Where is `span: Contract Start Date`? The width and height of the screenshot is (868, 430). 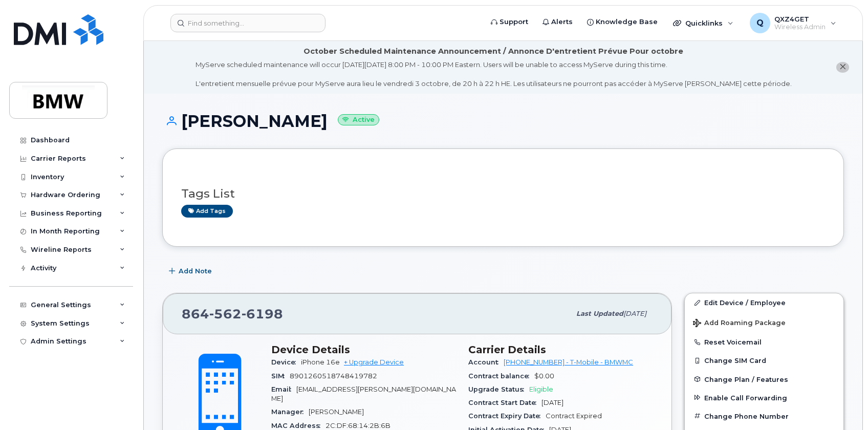
span: Contract Start Date is located at coordinates (505, 402).